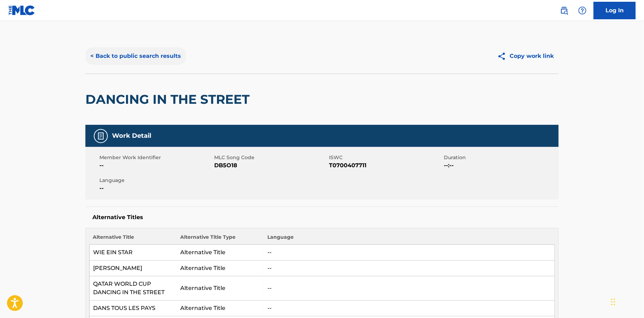 The image size is (644, 318). I want to click on img: search, so click(565, 11).